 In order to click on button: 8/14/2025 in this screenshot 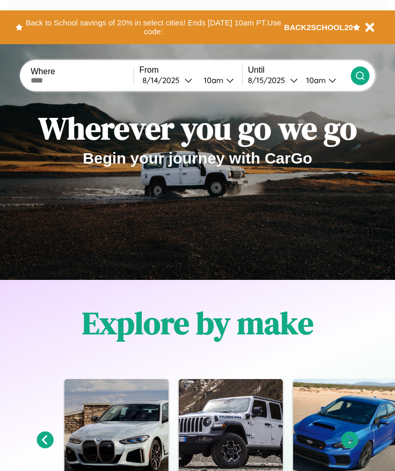, I will do `click(167, 80)`.